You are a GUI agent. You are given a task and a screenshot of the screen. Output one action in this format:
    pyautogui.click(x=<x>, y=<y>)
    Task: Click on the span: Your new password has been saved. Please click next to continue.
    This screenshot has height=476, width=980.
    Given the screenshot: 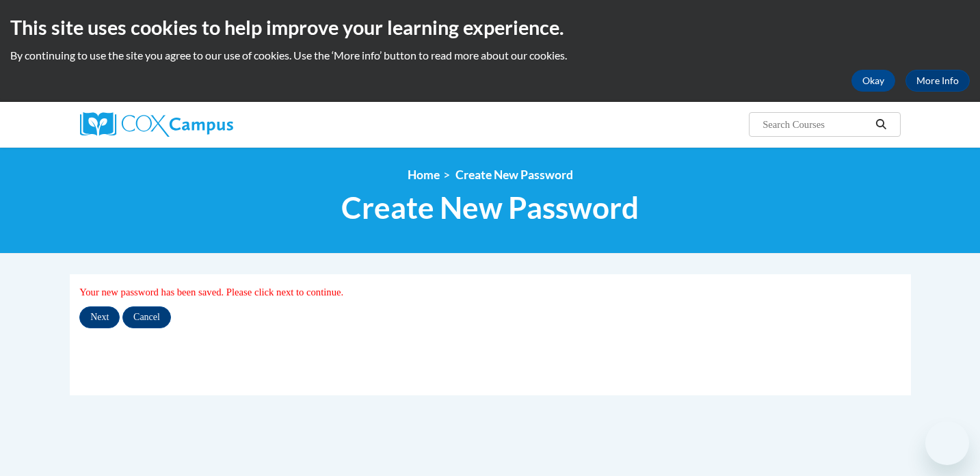 What is the action you would take?
    pyautogui.click(x=211, y=292)
    